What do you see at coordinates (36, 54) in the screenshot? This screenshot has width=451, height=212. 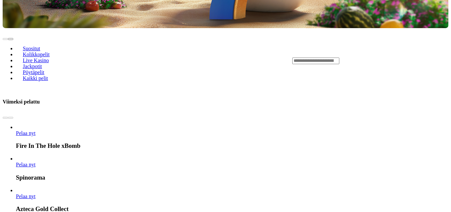 I see `span: Kolikkopelit` at bounding box center [36, 54].